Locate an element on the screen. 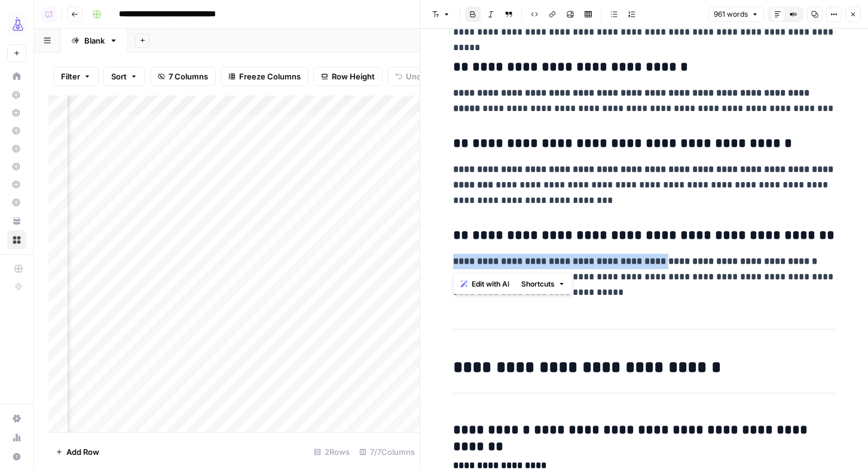 The width and height of the screenshot is (868, 471). span: Add Row is located at coordinates (83, 452).